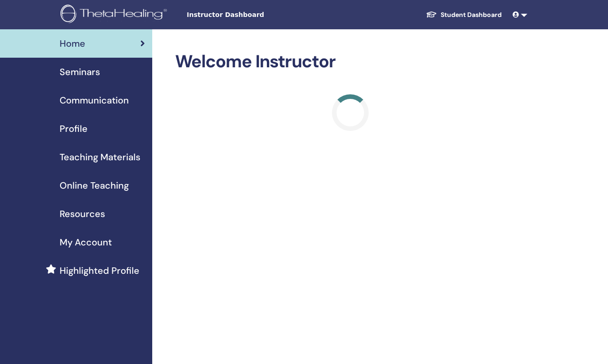 The height and width of the screenshot is (364, 608). Describe the element at coordinates (86, 242) in the screenshot. I see `span: My Account` at that location.